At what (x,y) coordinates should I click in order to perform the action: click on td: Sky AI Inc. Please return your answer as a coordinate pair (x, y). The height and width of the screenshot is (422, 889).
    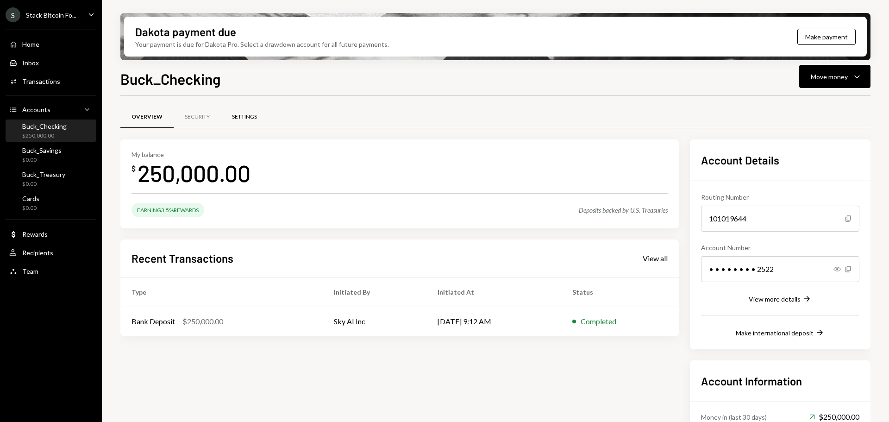
    Looking at the image, I should click on (375, 321).